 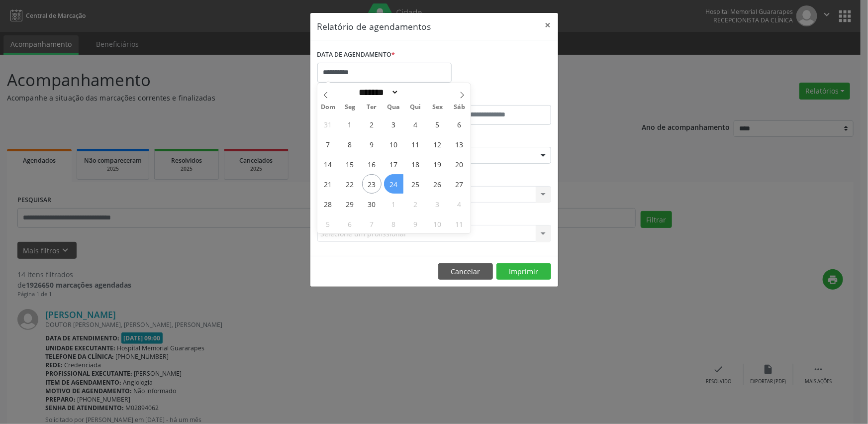 What do you see at coordinates (459, 164) in the screenshot?
I see `span: Setembro 20, 2025` at bounding box center [459, 164].